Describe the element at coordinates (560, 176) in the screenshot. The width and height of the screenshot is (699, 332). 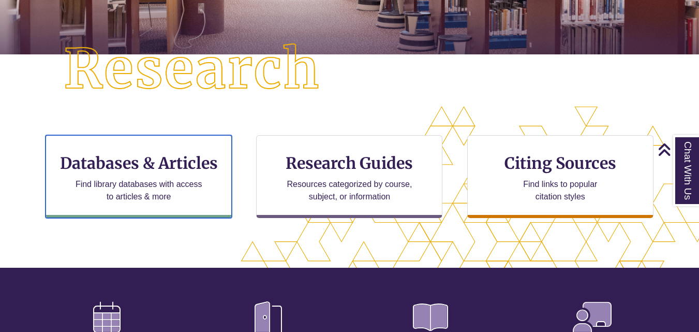
I see `a: Citing Sources Find links to popular citation styles` at that location.